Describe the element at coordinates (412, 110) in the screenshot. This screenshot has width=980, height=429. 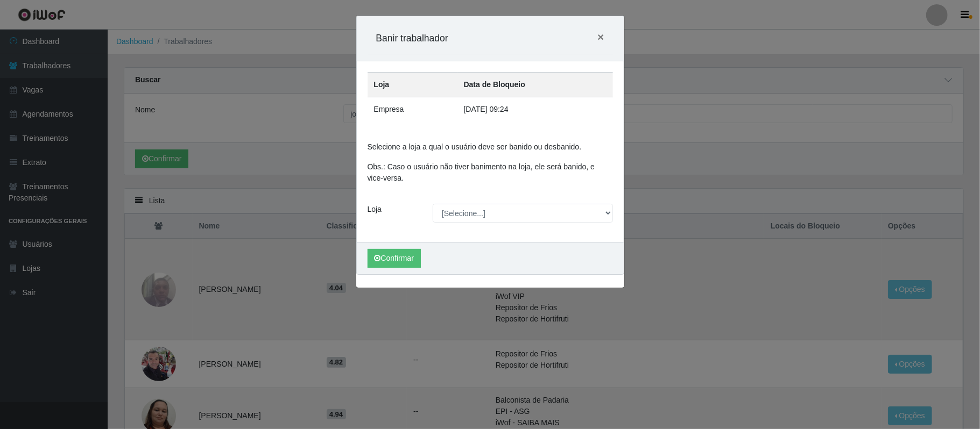
I see `td: Empresa` at that location.